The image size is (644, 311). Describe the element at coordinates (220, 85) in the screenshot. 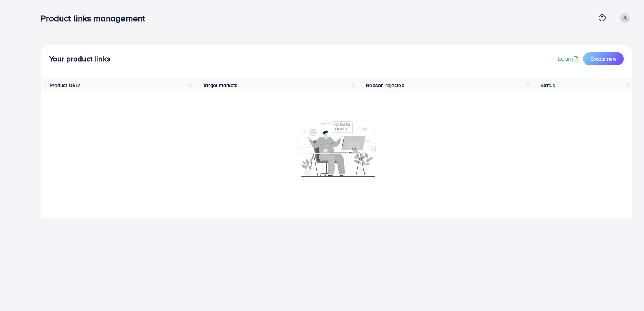

I see `span: Target markets` at that location.